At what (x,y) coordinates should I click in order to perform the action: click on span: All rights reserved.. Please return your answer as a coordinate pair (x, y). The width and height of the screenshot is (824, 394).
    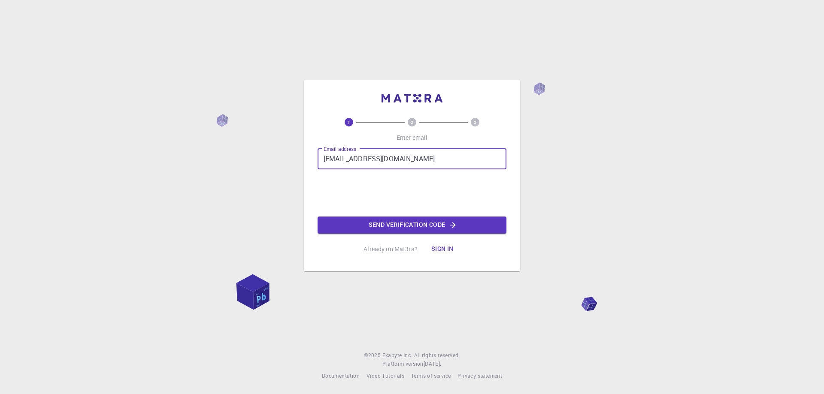
    Looking at the image, I should click on (437, 356).